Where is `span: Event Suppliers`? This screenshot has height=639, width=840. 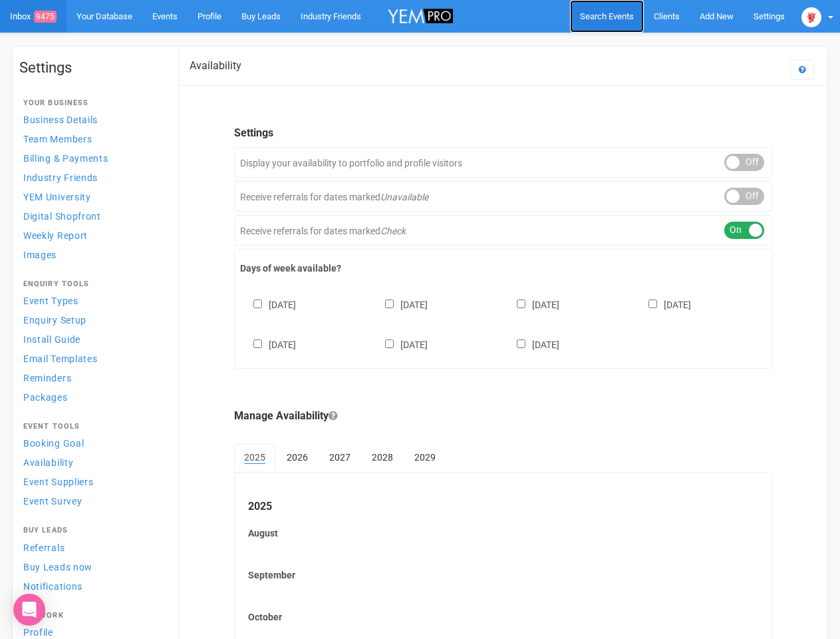 span: Event Suppliers is located at coordinates (58, 482).